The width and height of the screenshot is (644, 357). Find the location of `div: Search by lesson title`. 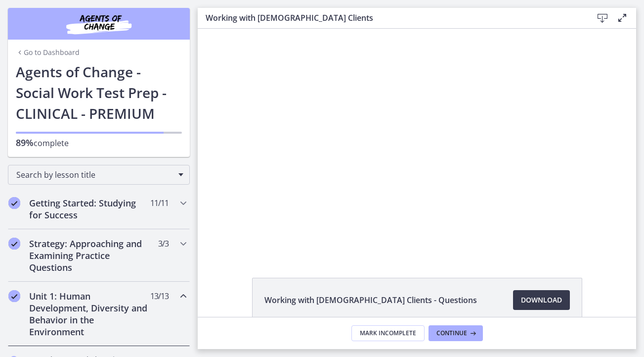

div: Search by lesson title is located at coordinates (99, 175).